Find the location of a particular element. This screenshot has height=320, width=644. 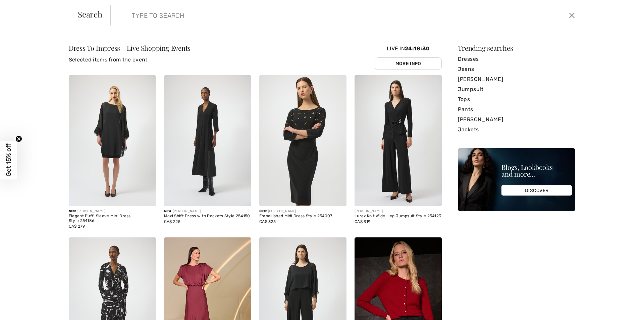

a: Jeans is located at coordinates (517, 69).